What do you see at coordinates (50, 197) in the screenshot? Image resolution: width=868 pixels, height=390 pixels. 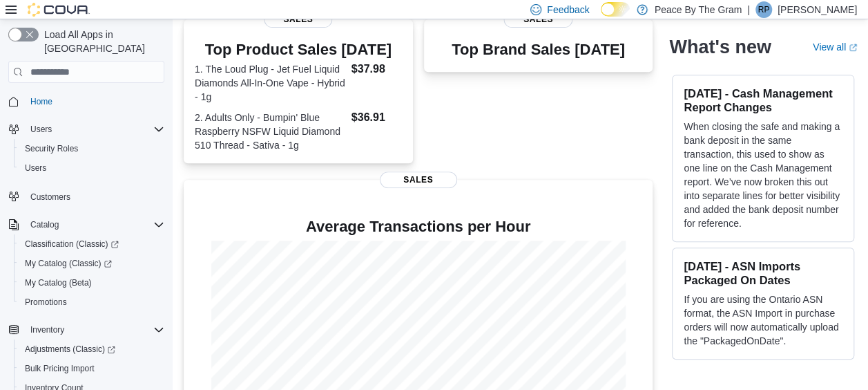 I see `a: Customers` at bounding box center [50, 197].